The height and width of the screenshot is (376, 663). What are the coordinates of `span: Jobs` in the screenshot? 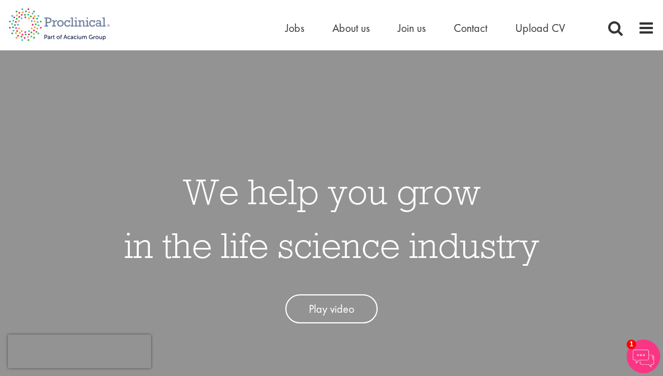 It's located at (295, 28).